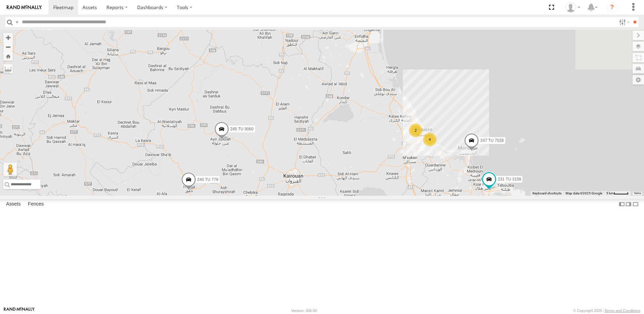 This screenshot has height=314, width=644. What do you see at coordinates (637, 193) in the screenshot?
I see `a: Terms (opens in new tab)` at bounding box center [637, 193].